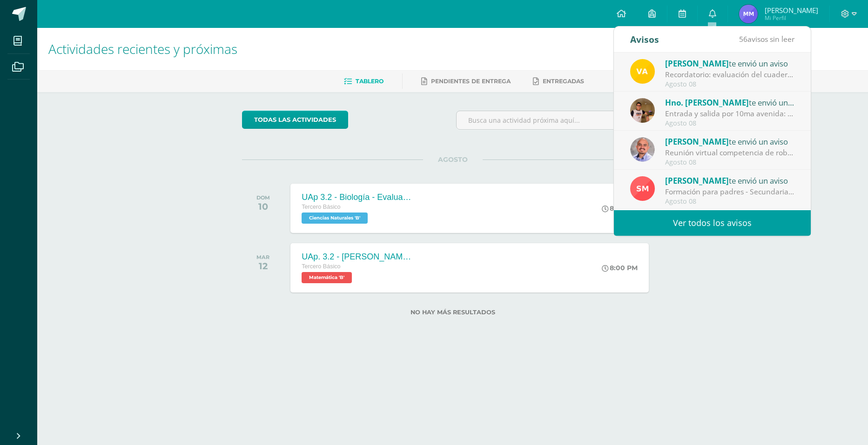 The width and height of the screenshot is (868, 445). Describe the element at coordinates (263, 207) in the screenshot. I see `div: 10` at that location.